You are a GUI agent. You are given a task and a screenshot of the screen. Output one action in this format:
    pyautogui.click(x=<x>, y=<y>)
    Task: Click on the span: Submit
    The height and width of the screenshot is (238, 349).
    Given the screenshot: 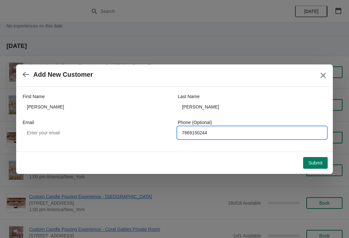 What is the action you would take?
    pyautogui.click(x=316, y=163)
    